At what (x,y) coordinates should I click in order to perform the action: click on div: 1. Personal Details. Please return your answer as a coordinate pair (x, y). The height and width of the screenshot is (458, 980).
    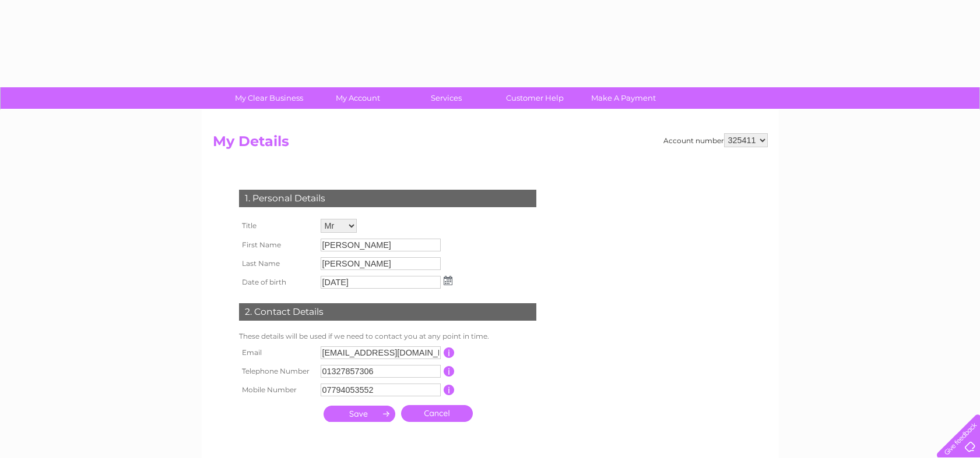
    Looking at the image, I should click on (387, 199).